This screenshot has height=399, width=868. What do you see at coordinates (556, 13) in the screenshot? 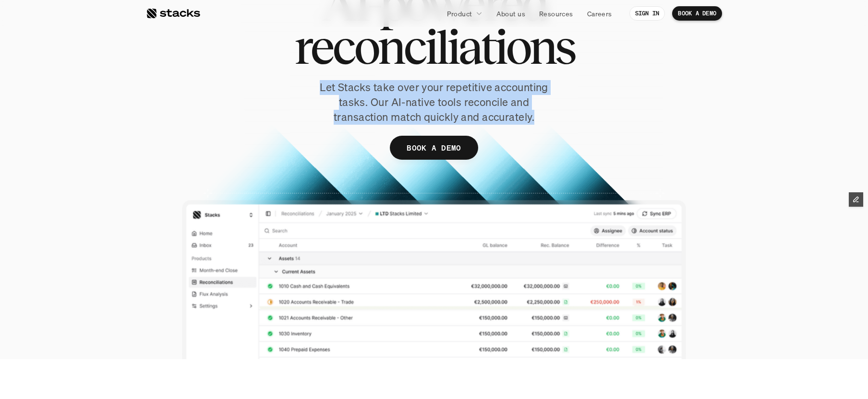
I see `p: Resources` at bounding box center [556, 13].